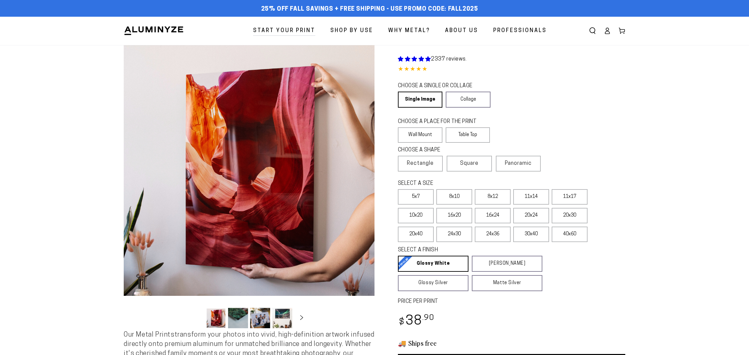 The image size is (749, 355). What do you see at coordinates (441, 86) in the screenshot?
I see `legend: CHOOSE A SINGLE OR COLLAGE` at bounding box center [441, 86].